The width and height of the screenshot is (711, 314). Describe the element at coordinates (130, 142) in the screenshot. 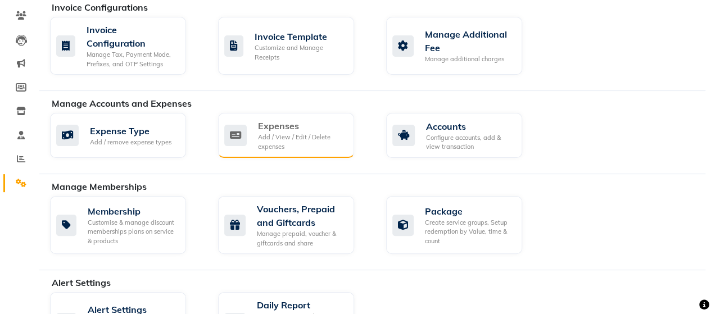

I see `div: Add / remove expense types` at that location.